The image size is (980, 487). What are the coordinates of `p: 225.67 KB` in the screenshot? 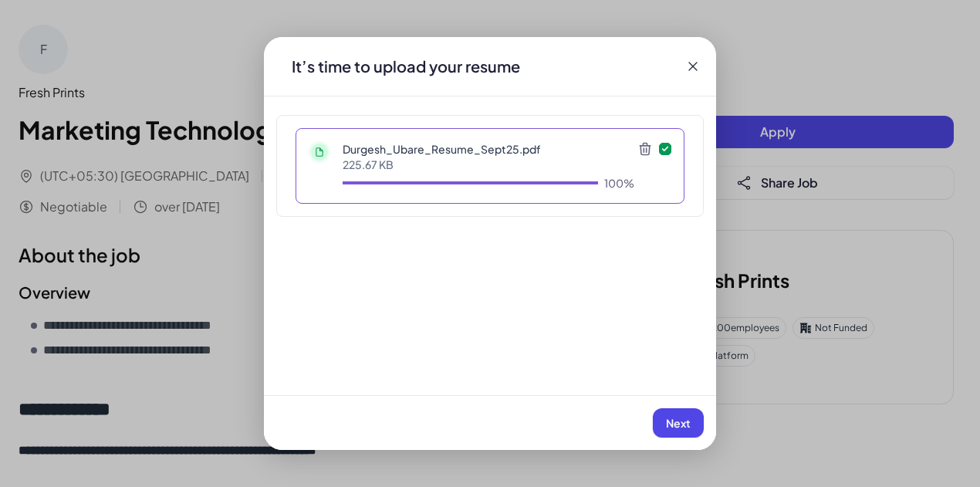 It's located at (488, 164).